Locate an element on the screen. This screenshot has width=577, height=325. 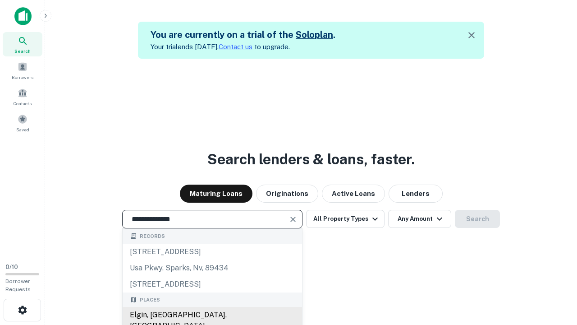
h5: You are currently on a trial of the . is located at coordinates (243, 35).